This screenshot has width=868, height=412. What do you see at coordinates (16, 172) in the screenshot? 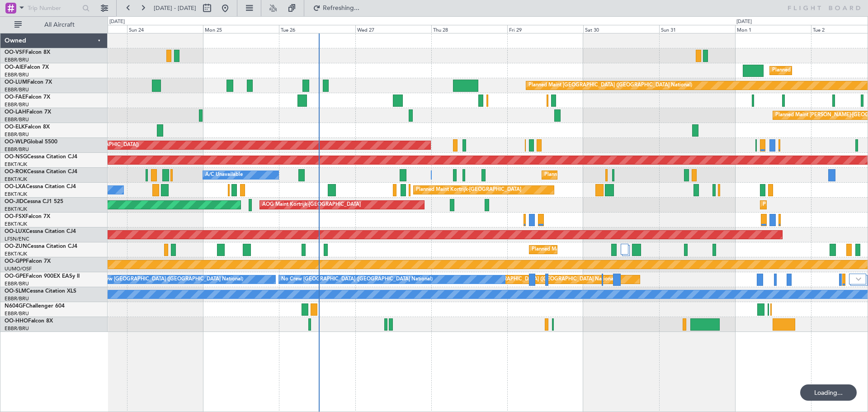
I see `span: OO-ROK` at bounding box center [16, 172].